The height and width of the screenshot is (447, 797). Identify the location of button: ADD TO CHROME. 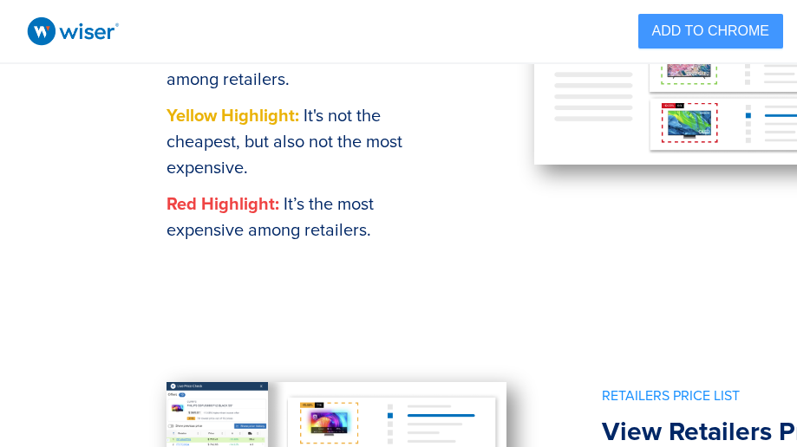
(710, 31).